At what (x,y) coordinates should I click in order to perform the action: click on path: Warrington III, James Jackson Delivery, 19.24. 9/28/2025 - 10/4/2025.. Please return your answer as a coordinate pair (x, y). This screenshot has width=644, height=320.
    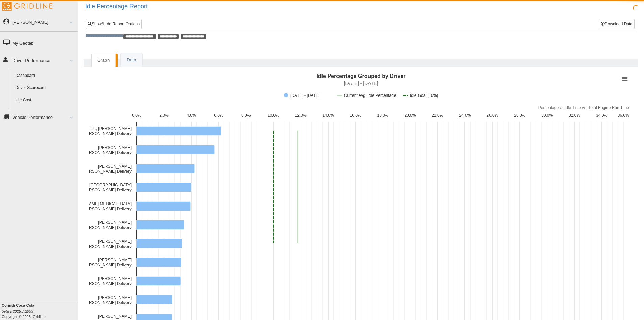
    Looking at the image, I should click on (160, 224).